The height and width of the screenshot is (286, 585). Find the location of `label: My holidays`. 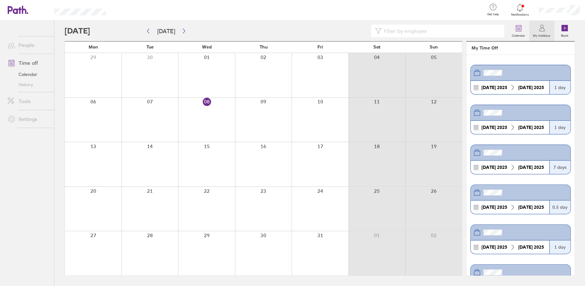

label: My holidays is located at coordinates (541, 35).